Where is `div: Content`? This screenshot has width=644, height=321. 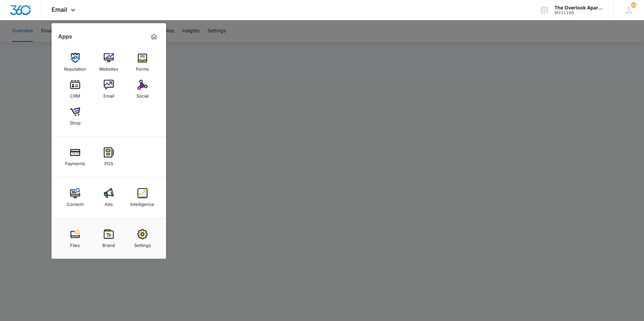
div: Content is located at coordinates (75, 202).